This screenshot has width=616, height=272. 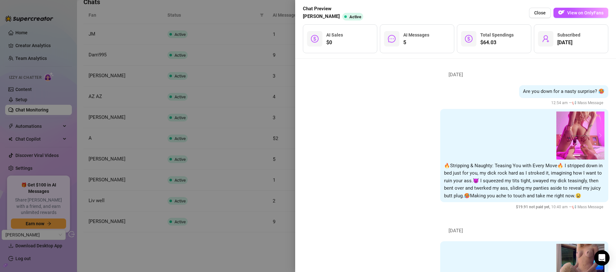 What do you see at coordinates (392, 39) in the screenshot?
I see `span: message` at bounding box center [392, 39].